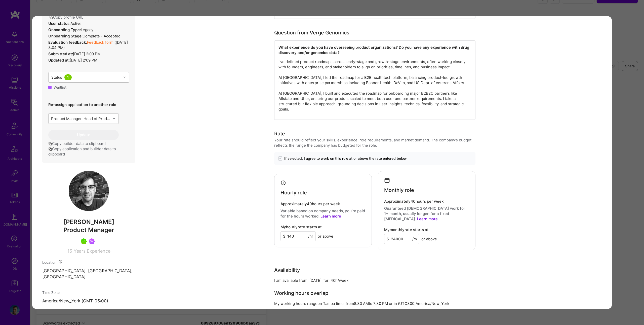 This screenshot has width=644, height=325. Describe the element at coordinates (84, 135) in the screenshot. I see `button: Update` at that location.